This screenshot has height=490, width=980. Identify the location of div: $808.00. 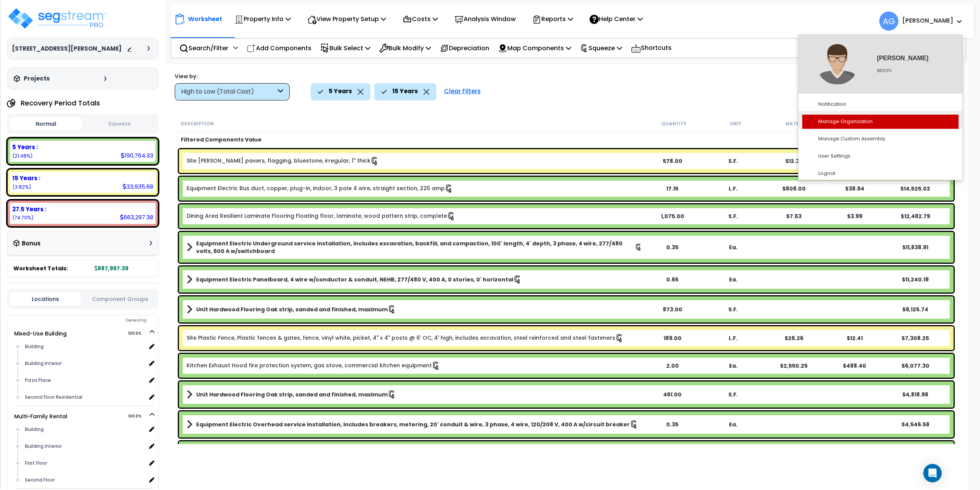
(794, 188).